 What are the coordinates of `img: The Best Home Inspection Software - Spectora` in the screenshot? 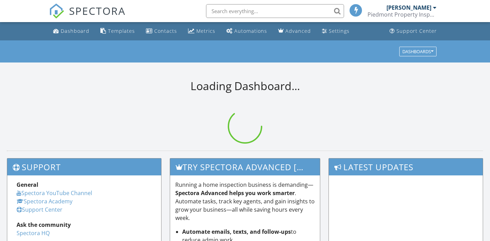 It's located at (57, 11).